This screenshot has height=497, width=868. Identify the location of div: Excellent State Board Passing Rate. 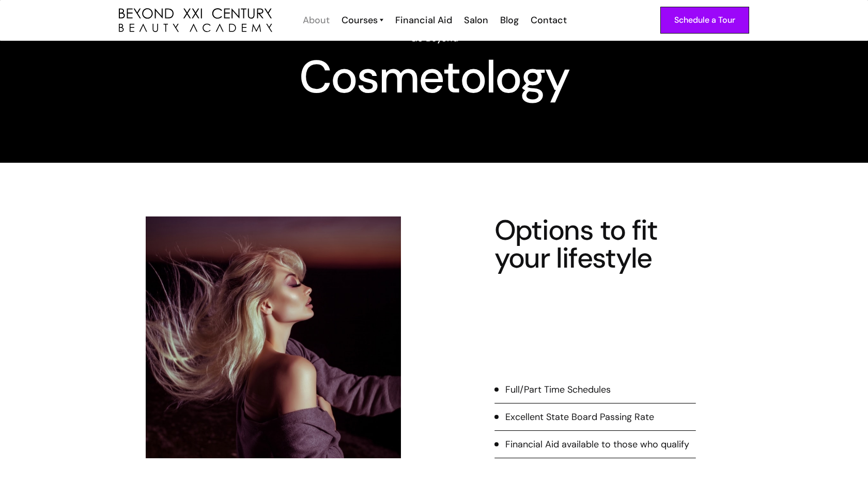
(580, 417).